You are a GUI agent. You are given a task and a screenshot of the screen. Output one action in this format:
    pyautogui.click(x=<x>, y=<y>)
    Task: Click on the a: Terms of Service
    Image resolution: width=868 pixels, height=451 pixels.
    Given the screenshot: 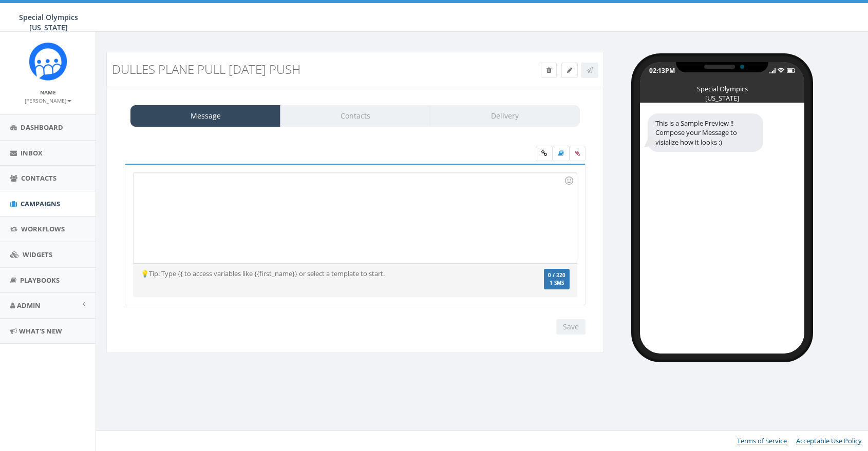 What is the action you would take?
    pyautogui.click(x=762, y=441)
    